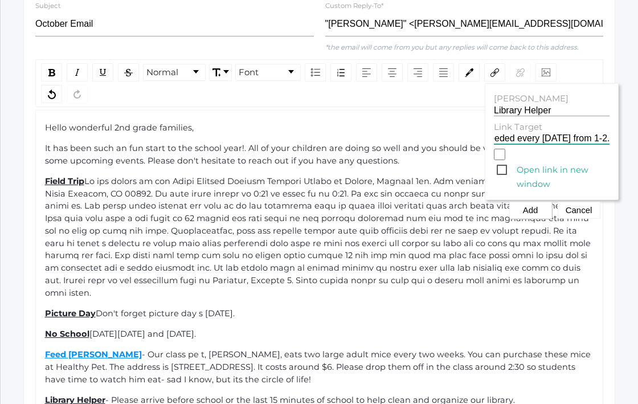 The width and height of the screenshot is (638, 404). I want to click on div: rdw-inline-control, so click(90, 72).